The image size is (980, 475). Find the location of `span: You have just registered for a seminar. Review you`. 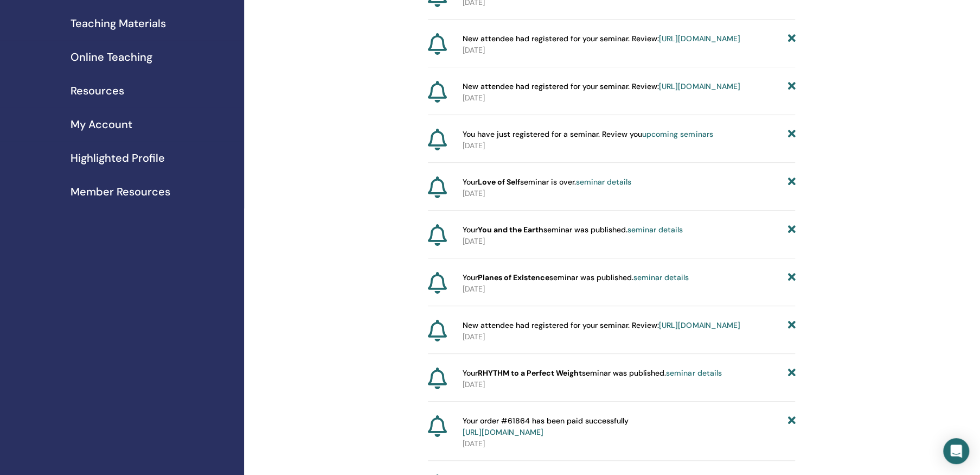

span: You have just registered for a seminar. Review you is located at coordinates (588, 134).